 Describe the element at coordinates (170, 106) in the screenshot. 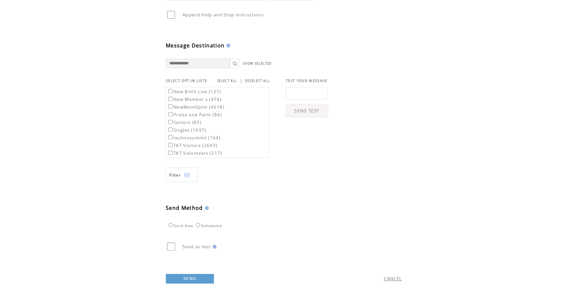

I see `input: NewMemOptin (4618)` at that location.